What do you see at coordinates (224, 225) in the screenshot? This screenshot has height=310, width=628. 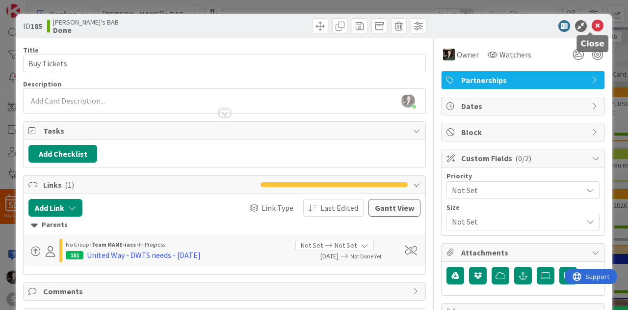 I see `div: Parents` at bounding box center [224, 225].